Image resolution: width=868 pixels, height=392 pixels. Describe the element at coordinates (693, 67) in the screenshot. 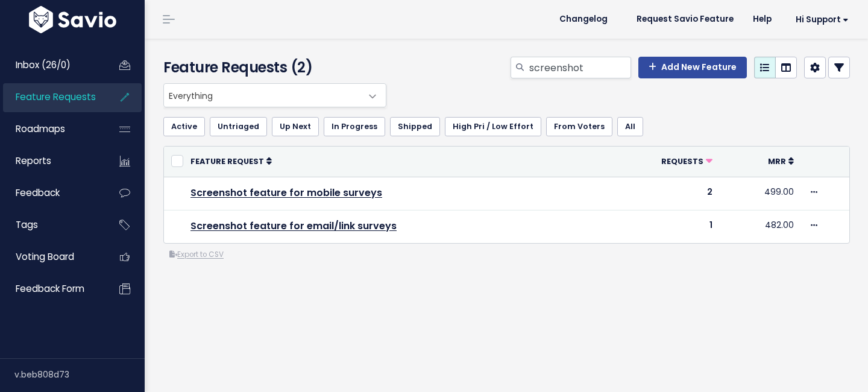

I see `a: Add New Feature` at that location.